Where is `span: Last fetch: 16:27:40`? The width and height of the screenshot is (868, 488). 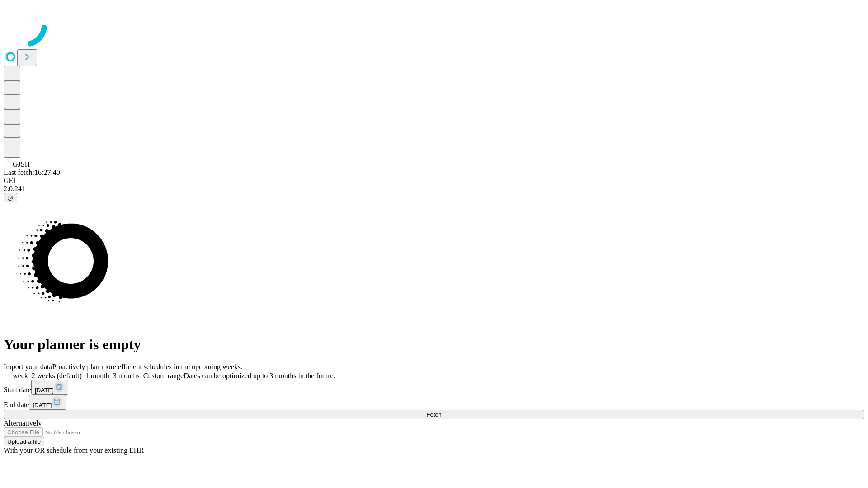 span: Last fetch: 16:27:40 is located at coordinates (31, 172).